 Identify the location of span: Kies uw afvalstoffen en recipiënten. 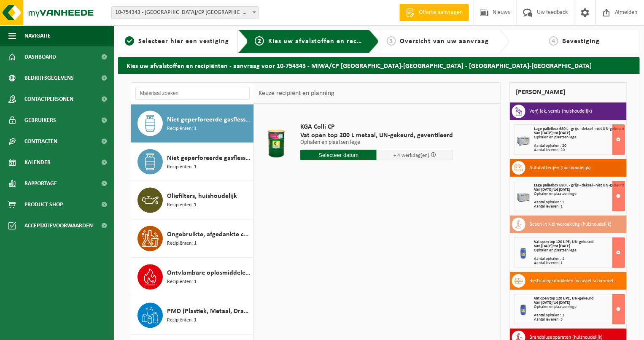
(326, 41).